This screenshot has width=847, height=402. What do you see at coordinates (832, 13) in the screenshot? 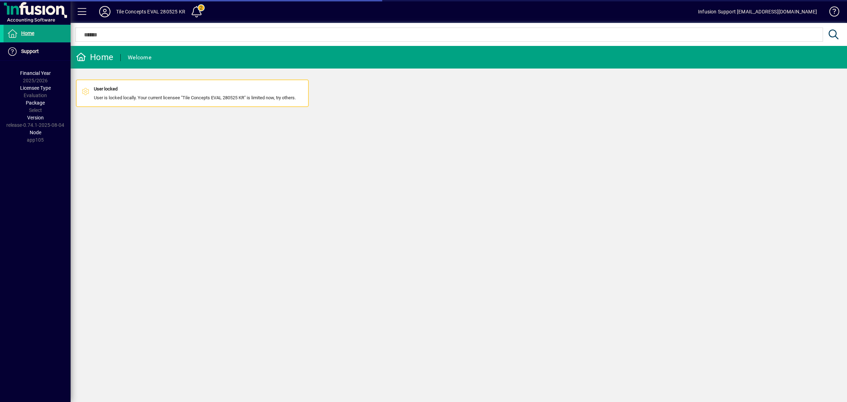
I see `a: Knowledge Base` at bounding box center [832, 13].